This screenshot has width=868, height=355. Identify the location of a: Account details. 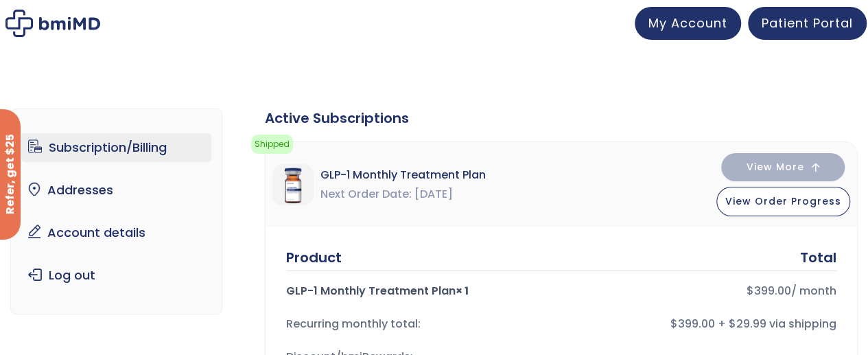
(116, 233).